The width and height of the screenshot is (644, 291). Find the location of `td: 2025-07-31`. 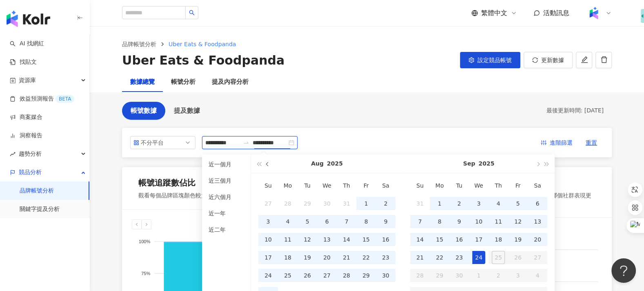

td: 2025-07-31 is located at coordinates (347, 204).